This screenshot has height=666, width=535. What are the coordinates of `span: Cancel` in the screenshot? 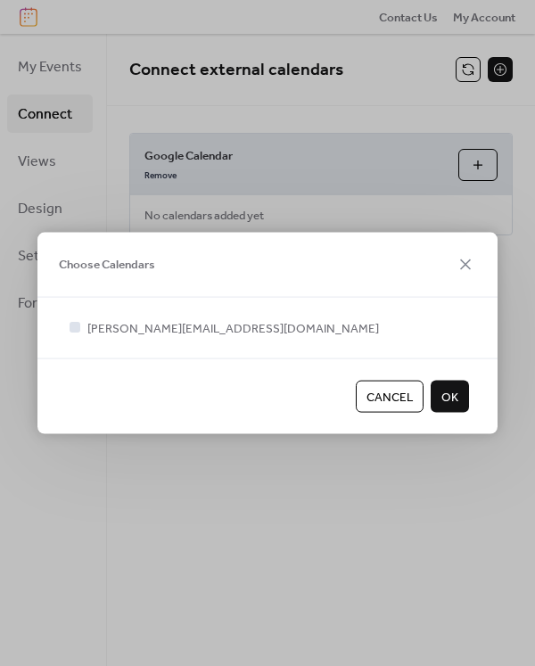 It's located at (390, 398).